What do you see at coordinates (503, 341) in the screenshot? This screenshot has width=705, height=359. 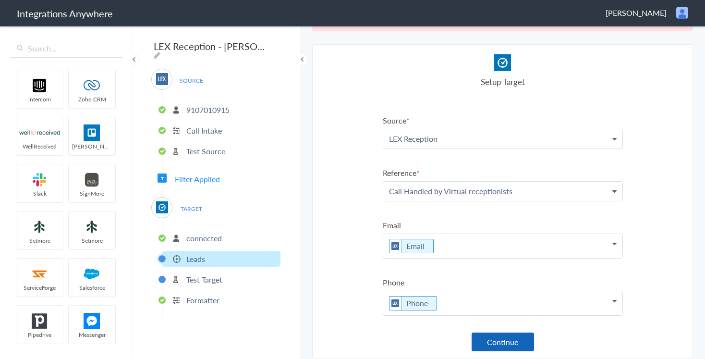 I see `button: Continue` at bounding box center [503, 341].